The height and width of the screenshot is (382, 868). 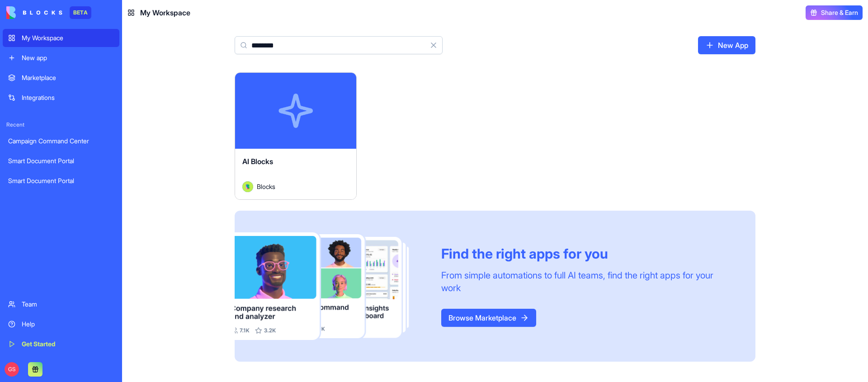 What do you see at coordinates (61, 141) in the screenshot?
I see `div: Campaign Command Center` at bounding box center [61, 141].